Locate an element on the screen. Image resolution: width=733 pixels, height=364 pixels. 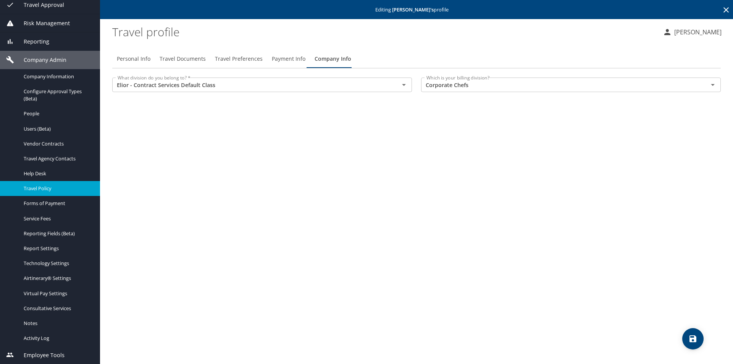
span: Activity Log is located at coordinates (57, 338).